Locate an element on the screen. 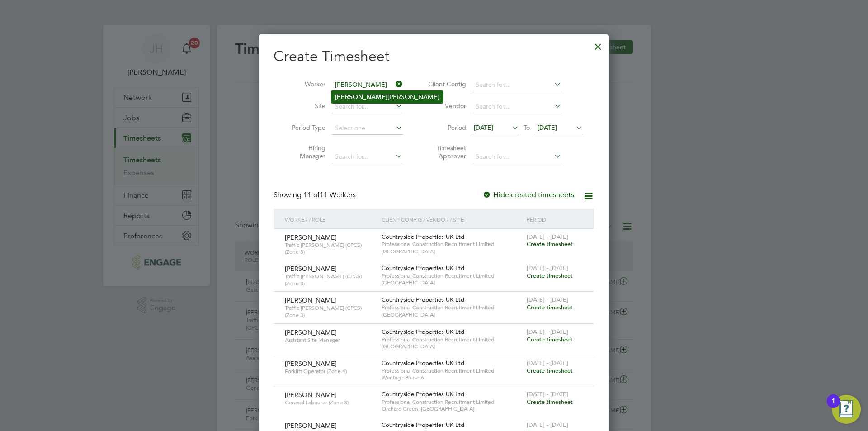 This screenshot has height=431, width=868. button: Open Resource Center, 1 new notification is located at coordinates (846, 409).